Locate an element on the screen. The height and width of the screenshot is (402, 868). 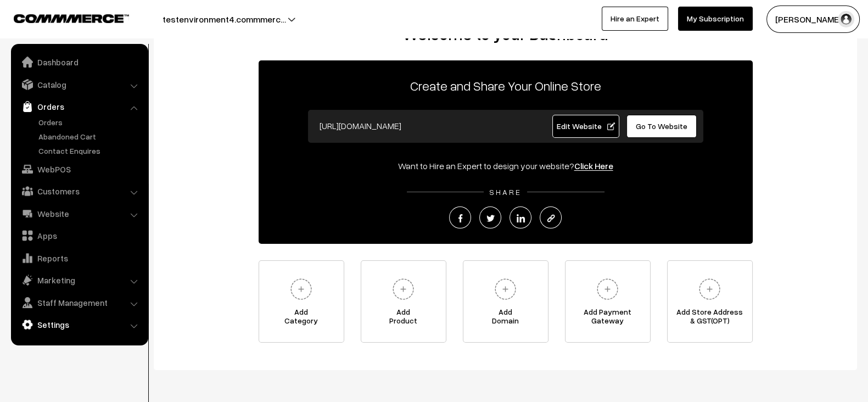
a: Catalog is located at coordinates (79, 84).